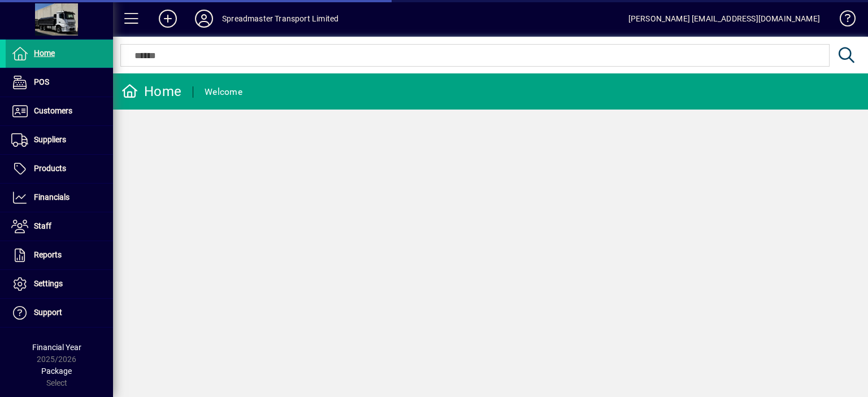 The height and width of the screenshot is (397, 868). What do you see at coordinates (48, 284) in the screenshot?
I see `span: Settings` at bounding box center [48, 284].